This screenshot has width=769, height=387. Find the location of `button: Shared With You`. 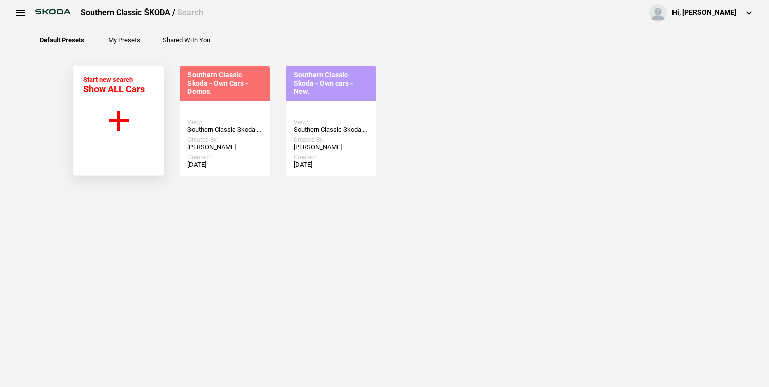

button: Shared With You is located at coordinates (186, 40).